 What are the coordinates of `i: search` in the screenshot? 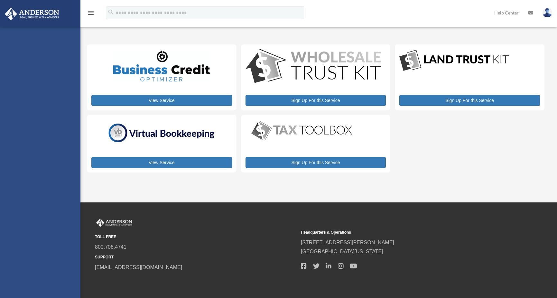 It's located at (111, 12).